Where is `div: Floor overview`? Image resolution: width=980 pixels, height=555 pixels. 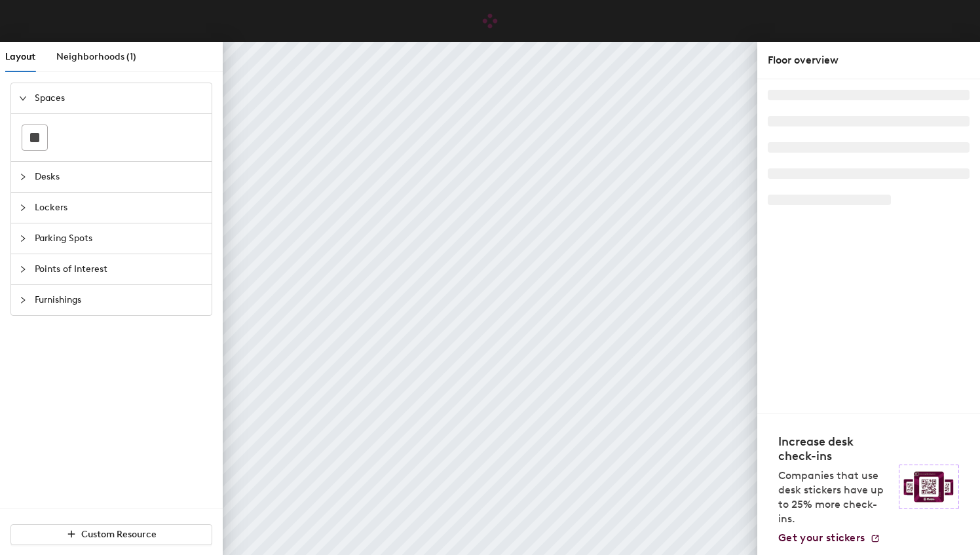 div: Floor overview is located at coordinates (869, 60).